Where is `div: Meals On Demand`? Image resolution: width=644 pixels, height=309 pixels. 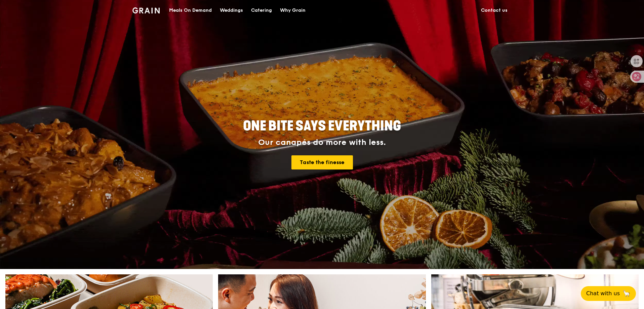 div: Meals On Demand is located at coordinates (190, 11).